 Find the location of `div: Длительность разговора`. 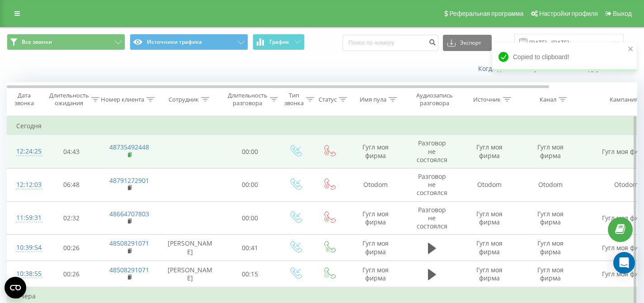

div: Длительность разговора is located at coordinates (248, 99).